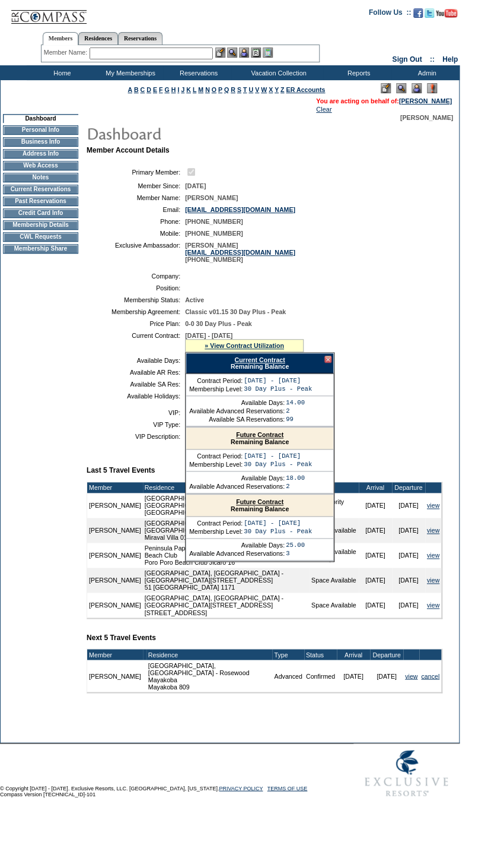  What do you see at coordinates (257, 90) in the screenshot?
I see `a: V` at bounding box center [257, 90].